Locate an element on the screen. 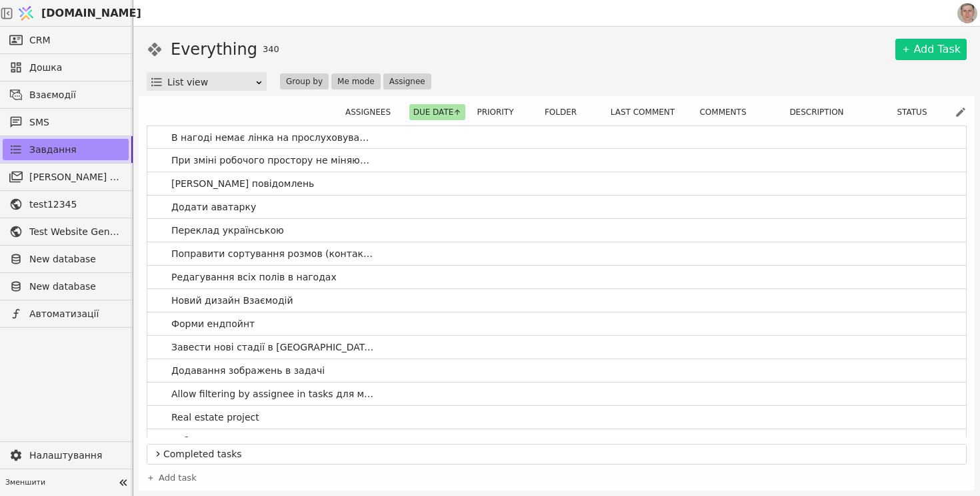 The height and width of the screenshot is (496, 980). button: Priority is located at coordinates (499, 112).